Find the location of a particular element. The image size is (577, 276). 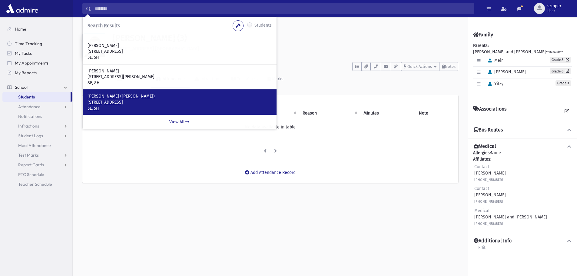

th: Note is located at coordinates (434, 113).